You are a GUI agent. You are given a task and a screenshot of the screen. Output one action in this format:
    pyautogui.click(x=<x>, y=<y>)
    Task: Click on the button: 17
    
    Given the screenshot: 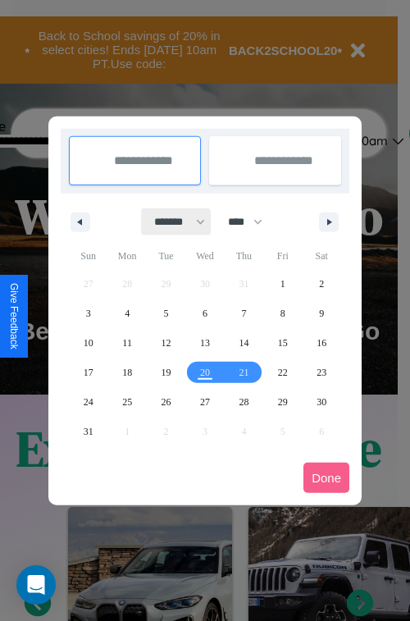 What is the action you would take?
    pyautogui.click(x=88, y=372)
    